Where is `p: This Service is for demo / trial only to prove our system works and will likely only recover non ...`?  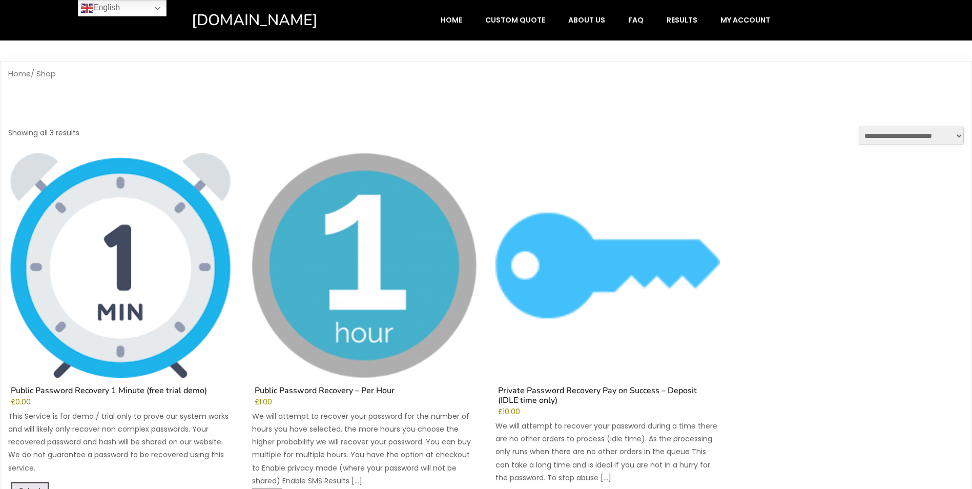 p: This Service is for demo / trial only to prove our system works and will likely only recover non ... is located at coordinates (120, 442).